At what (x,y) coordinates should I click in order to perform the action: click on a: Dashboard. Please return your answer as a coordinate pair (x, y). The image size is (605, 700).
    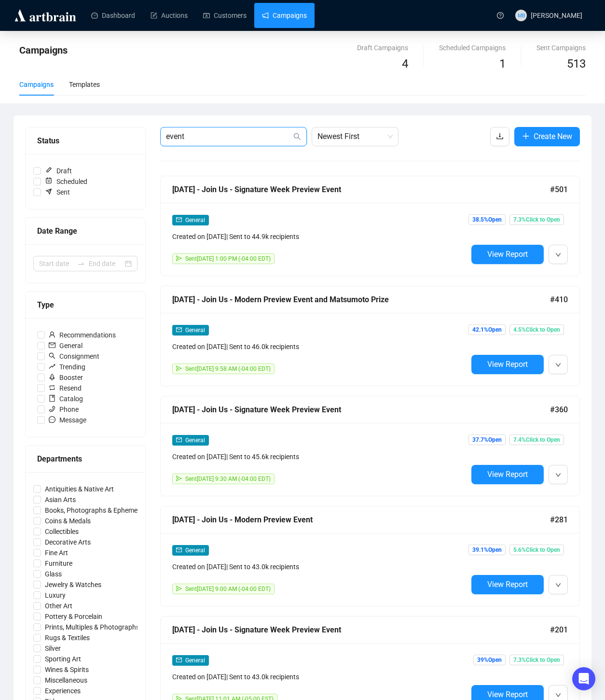
    Looking at the image, I should click on (113, 15).